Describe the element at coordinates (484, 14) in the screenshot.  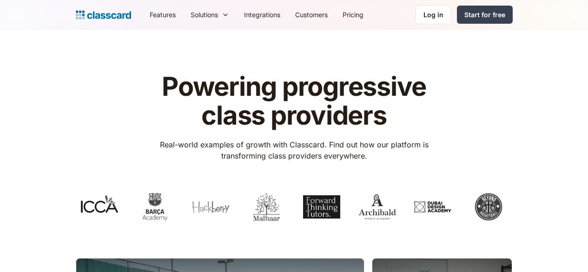
I see `div: Start for free` at that location.